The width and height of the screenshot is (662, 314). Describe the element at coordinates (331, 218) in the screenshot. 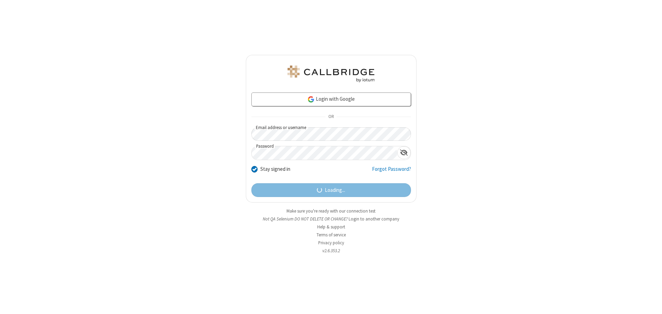

I see `li: Not QA Selenium DO NOT DELETE OR CHANGE?` at that location.